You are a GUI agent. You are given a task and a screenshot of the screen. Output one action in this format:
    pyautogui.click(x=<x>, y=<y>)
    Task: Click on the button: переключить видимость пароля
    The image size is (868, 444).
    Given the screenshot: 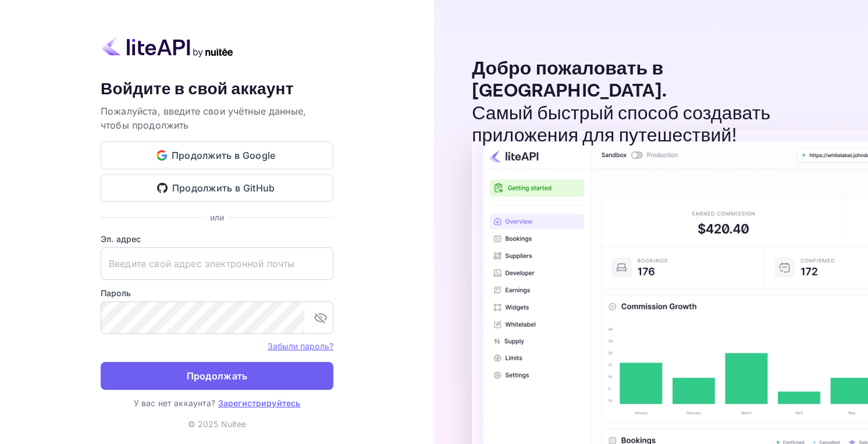 What is the action you would take?
    pyautogui.click(x=320, y=317)
    